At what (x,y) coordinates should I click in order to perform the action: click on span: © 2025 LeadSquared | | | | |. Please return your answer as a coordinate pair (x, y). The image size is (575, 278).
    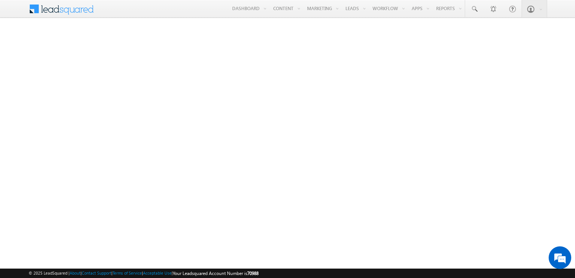
    Looking at the image, I should click on (143, 273).